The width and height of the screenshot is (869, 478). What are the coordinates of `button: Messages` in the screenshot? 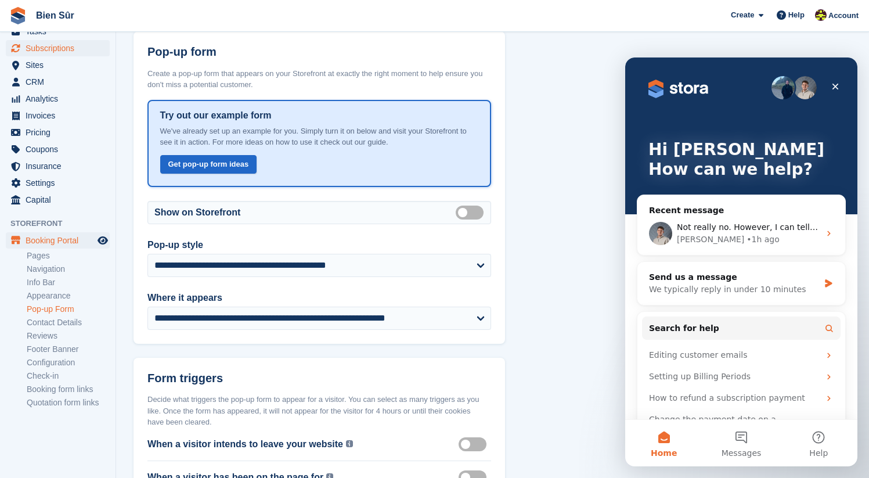 It's located at (116, 386).